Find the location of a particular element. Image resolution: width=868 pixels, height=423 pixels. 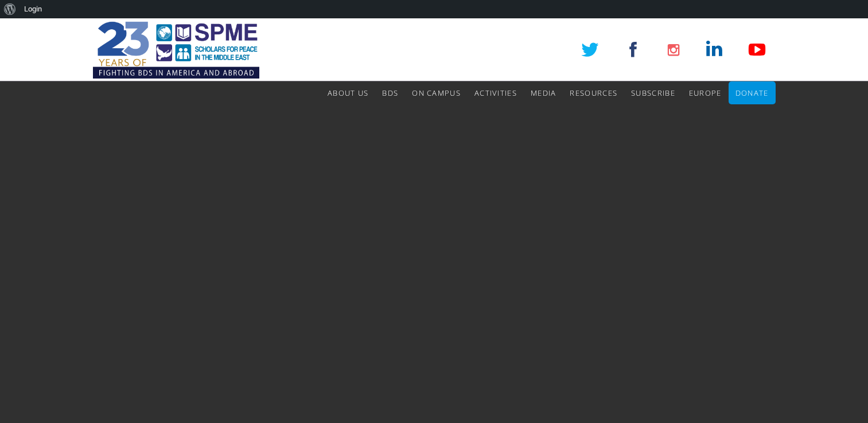

span: Media is located at coordinates (543, 92).